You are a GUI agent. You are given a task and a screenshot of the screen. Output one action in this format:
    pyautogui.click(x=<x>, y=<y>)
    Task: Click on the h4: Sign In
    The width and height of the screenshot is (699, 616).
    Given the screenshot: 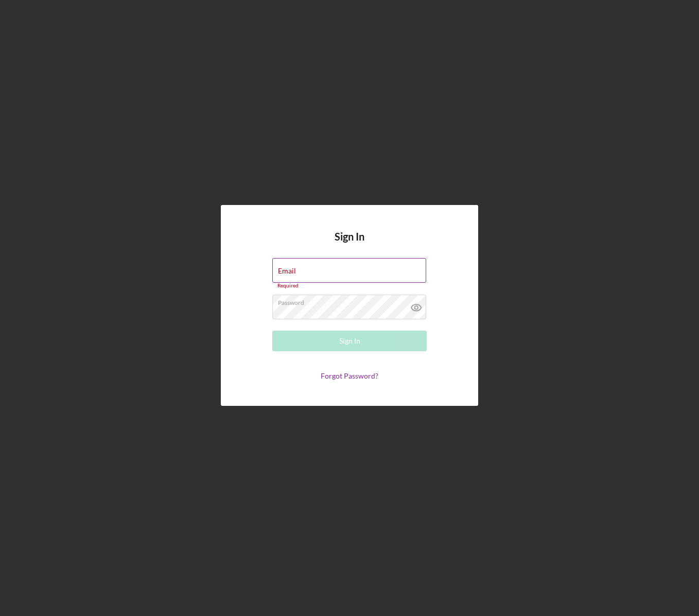 What is the action you would take?
    pyautogui.click(x=350, y=244)
    